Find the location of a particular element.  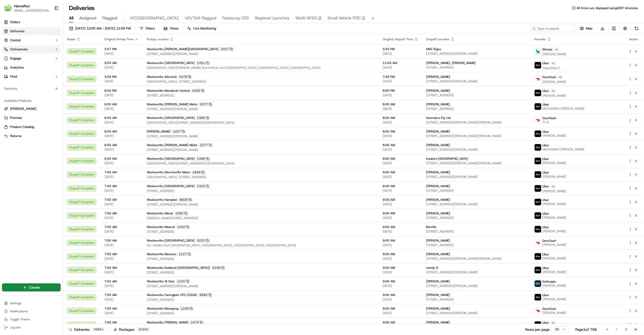

button: Notifications is located at coordinates (31, 311).